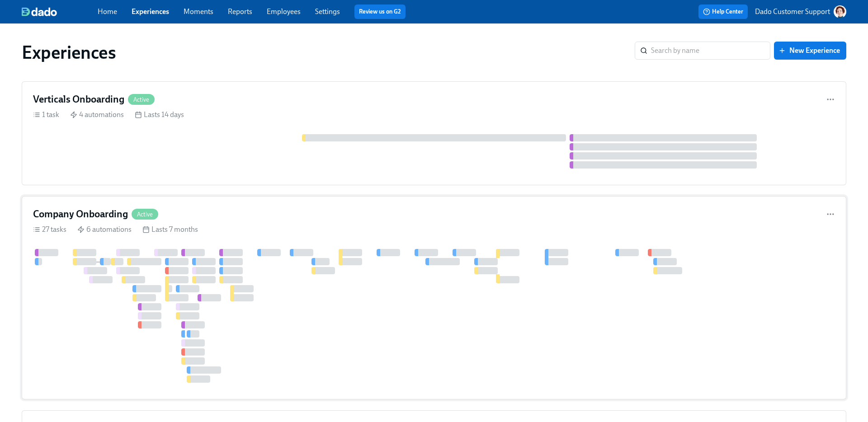  I want to click on a: Settings, so click(327, 11).